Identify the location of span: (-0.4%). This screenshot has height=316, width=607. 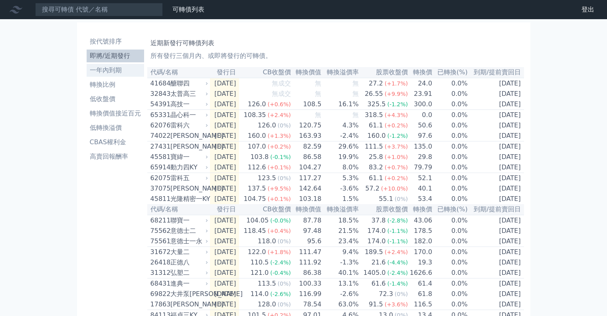
(280, 272).